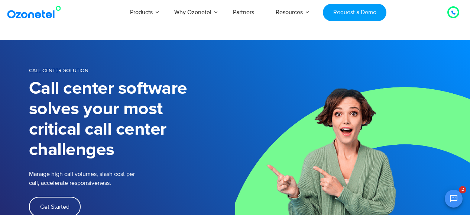 This screenshot has width=470, height=215. What do you see at coordinates (103, 178) in the screenshot?
I see `p: Manage high call volumes, slash cost per call, accelerate responsiveness.` at bounding box center [103, 178].